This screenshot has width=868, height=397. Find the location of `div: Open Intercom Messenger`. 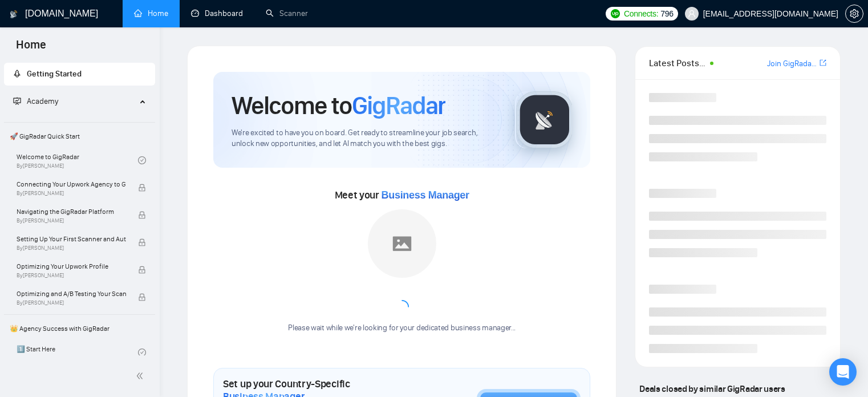

div: Open Intercom Messenger is located at coordinates (843, 372).